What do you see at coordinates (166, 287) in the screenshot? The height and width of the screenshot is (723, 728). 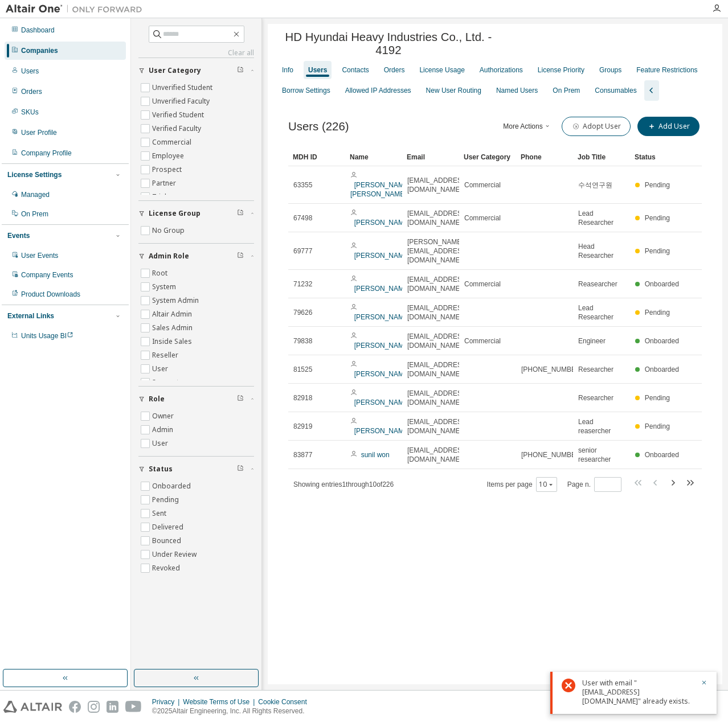 I see `label: System` at bounding box center [166, 287].